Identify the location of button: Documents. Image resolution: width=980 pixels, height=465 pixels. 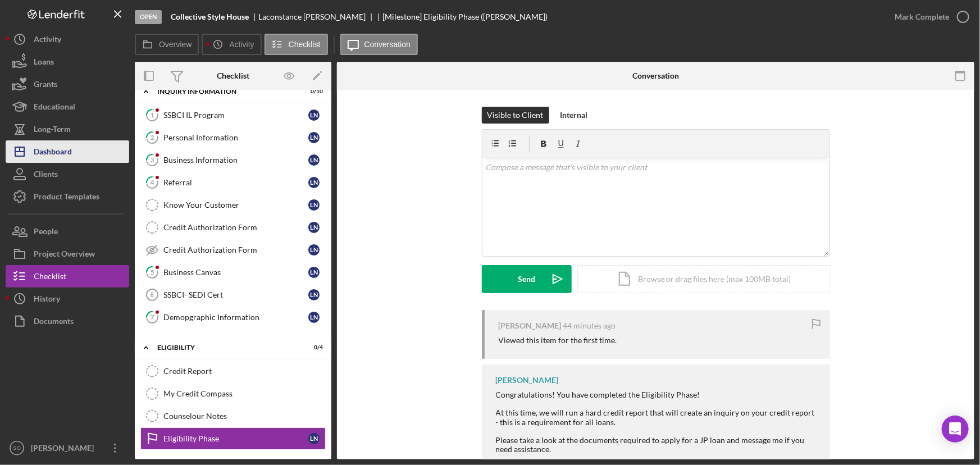
(67, 321).